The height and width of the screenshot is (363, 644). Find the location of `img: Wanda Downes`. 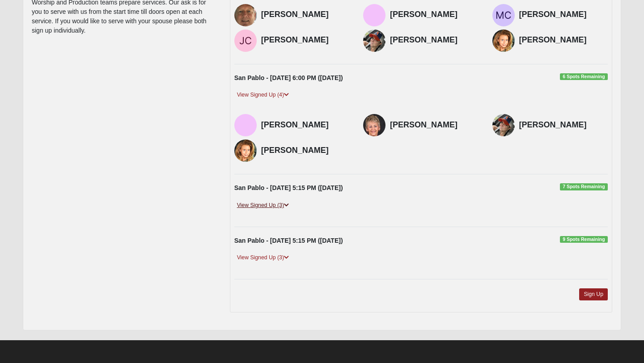

img: Wanda Downes is located at coordinates (374, 125).